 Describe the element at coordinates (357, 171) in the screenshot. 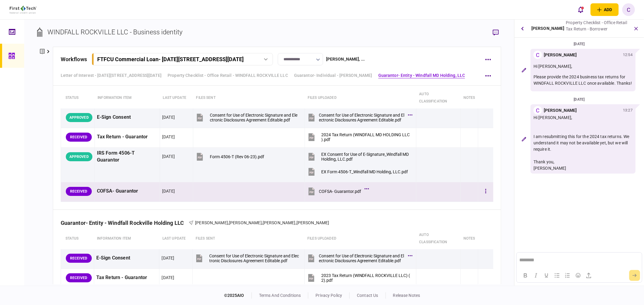

I see `button: EX Form 4506-T_Windfall MD Holding, LLC.pdf` at that location.